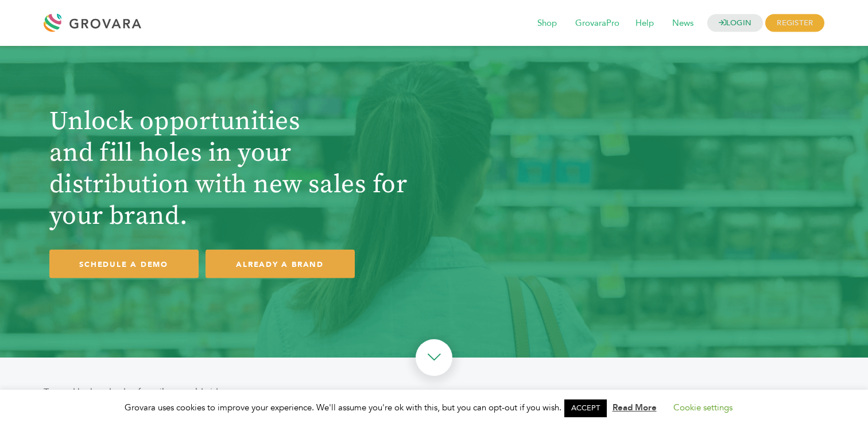  I want to click on a: ALREADY A BRAND, so click(280, 264).